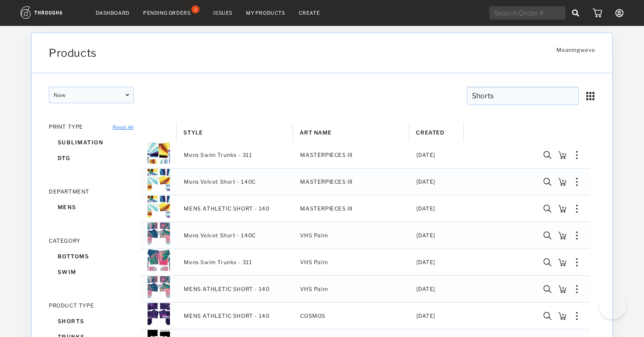 Image resolution: width=644 pixels, height=337 pixels. Describe the element at coordinates (51, 12) in the screenshot. I see `img: logo.1c10ca64.svg` at that location.